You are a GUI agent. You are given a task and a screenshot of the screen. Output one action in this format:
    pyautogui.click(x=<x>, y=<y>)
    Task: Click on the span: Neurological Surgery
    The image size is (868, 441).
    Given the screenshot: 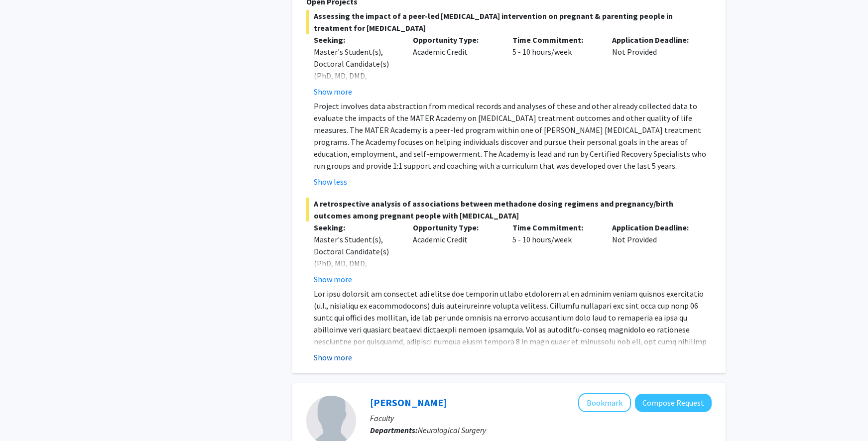 What is the action you would take?
    pyautogui.click(x=451, y=430)
    